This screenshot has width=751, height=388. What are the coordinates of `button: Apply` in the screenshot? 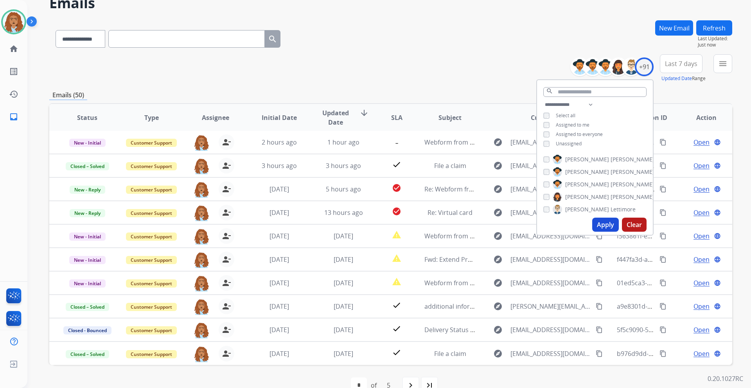 It's located at (606, 225).